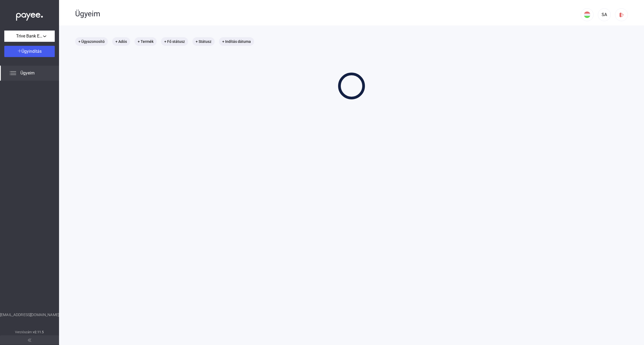  What do you see at coordinates (31, 51) in the screenshot?
I see `span: Ügyindítás` at bounding box center [31, 51].